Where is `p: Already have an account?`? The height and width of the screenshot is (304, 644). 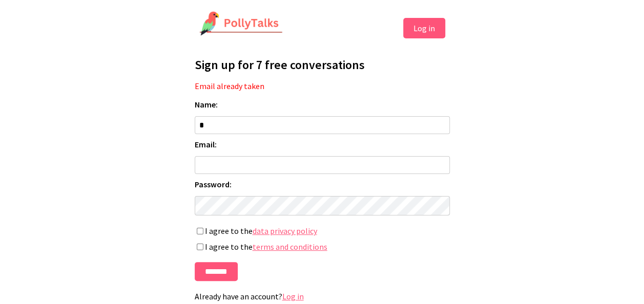 p: Already have an account? is located at coordinates (322, 296).